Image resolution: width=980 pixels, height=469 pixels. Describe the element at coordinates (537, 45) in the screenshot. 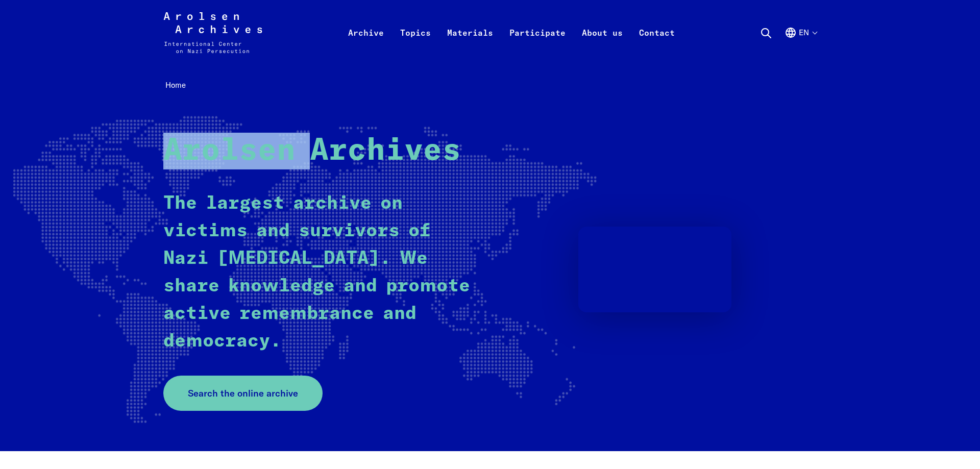

I see `a: Participate` at that location.